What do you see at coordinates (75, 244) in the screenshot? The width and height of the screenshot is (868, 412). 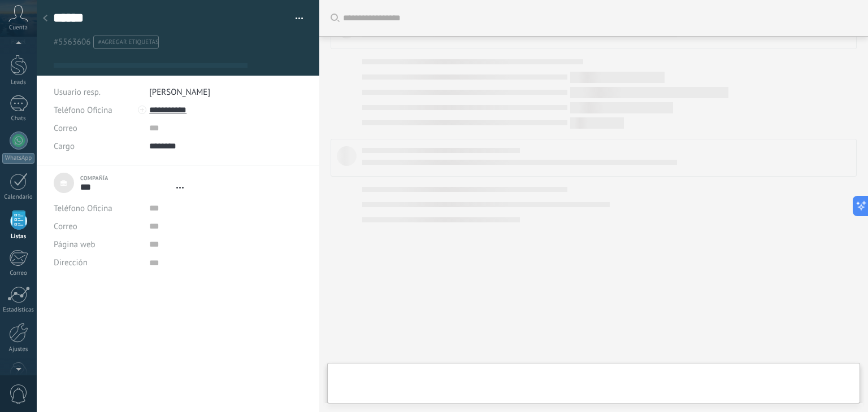 I see `span: Página web` at bounding box center [75, 244].